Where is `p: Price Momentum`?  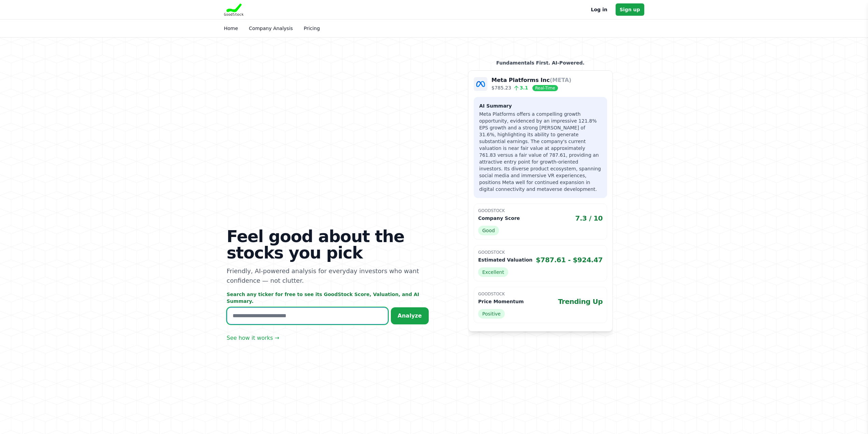
p: Price Momentum is located at coordinates (501, 301).